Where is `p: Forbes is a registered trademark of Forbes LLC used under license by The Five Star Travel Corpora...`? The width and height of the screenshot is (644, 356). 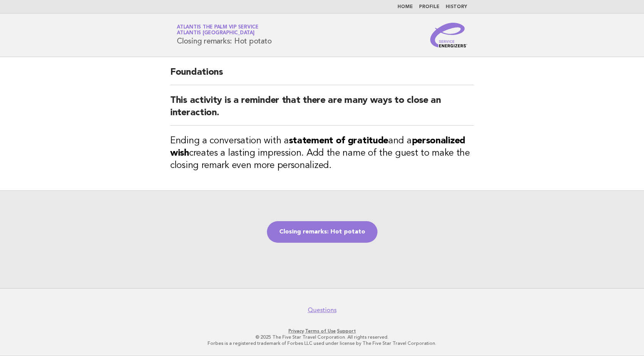 p: Forbes is a registered trademark of Forbes LLC used under license by The Five Star Travel Corpora... is located at coordinates (322, 343).